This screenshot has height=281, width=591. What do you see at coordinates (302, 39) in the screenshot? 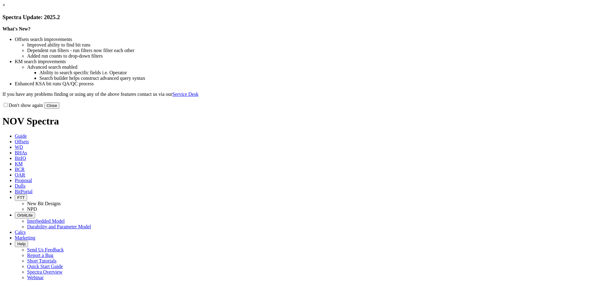
I see `li: Offsets search improvements` at bounding box center [302, 39].